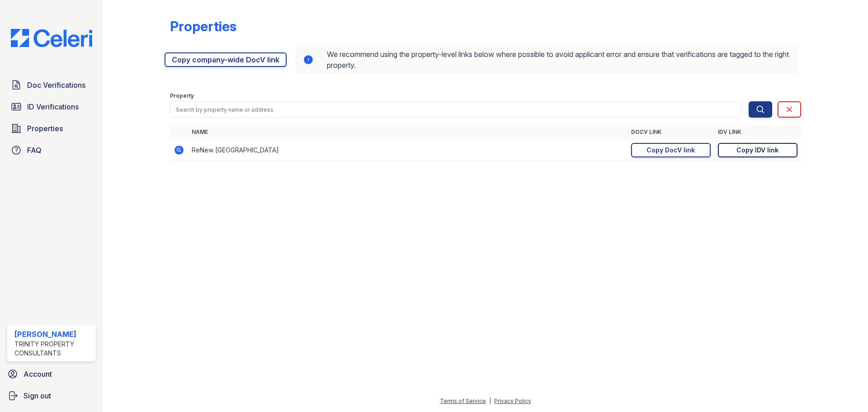 This screenshot has width=868, height=412. I want to click on a: Properties, so click(52, 129).